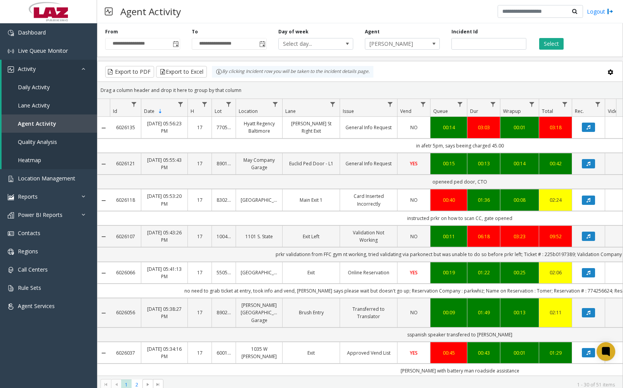  Describe the element at coordinates (484, 237) in the screenshot. I see `a: 06:18` at that location.